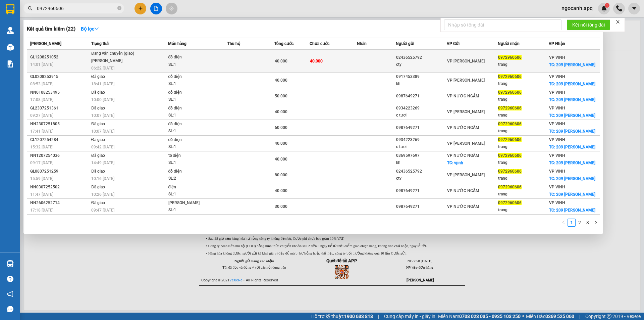 The height and width of the screenshot is (320, 644). I want to click on span: VP Nhận, so click(557, 43).